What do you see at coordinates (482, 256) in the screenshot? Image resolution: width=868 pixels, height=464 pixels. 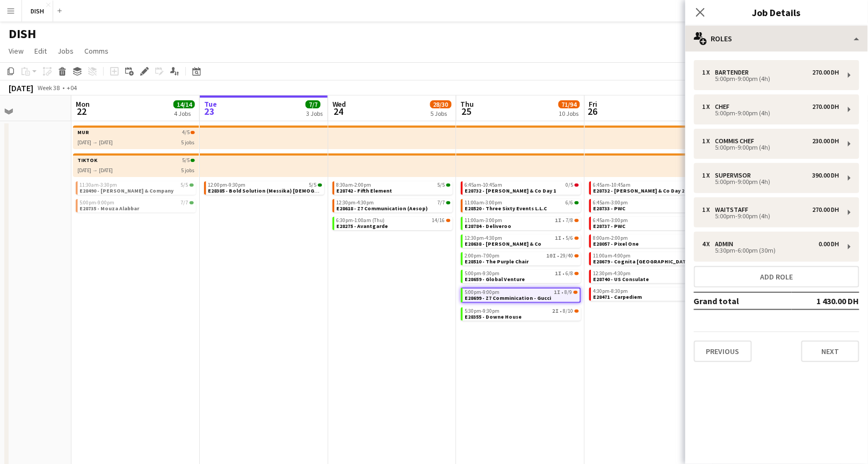 I see `span: 2:00pm-7:00pm` at bounding box center [482, 256].